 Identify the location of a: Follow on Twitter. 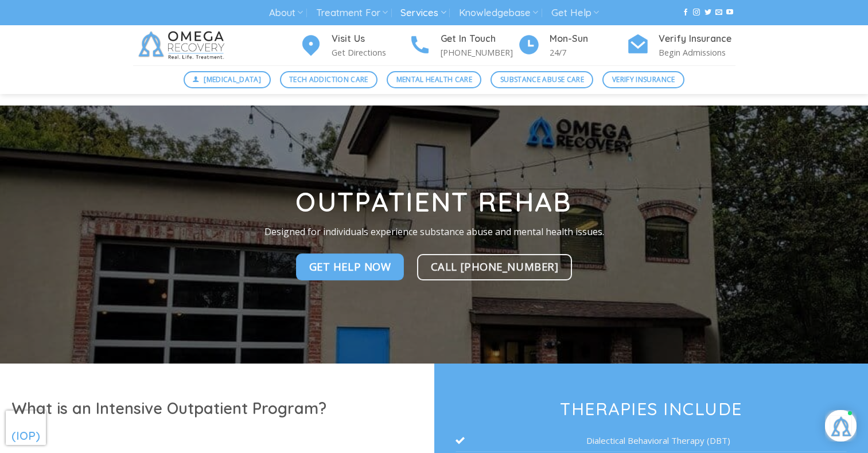
(708, 12).